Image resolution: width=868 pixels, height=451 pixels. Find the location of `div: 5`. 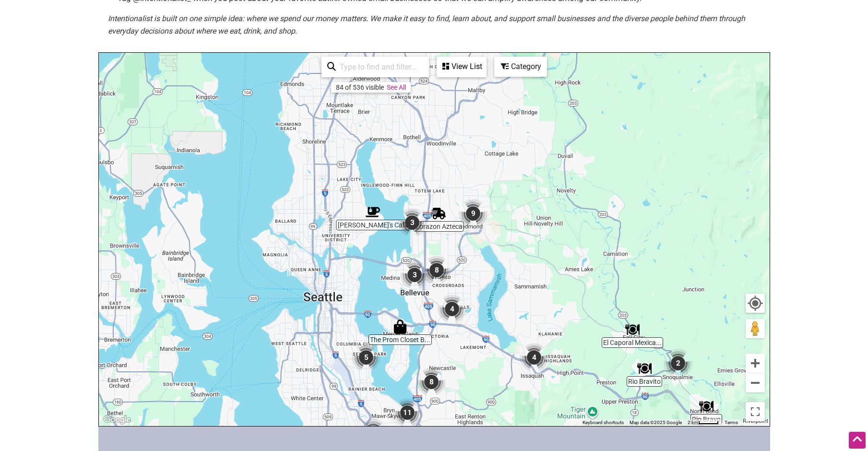

div: 5 is located at coordinates (366, 358).